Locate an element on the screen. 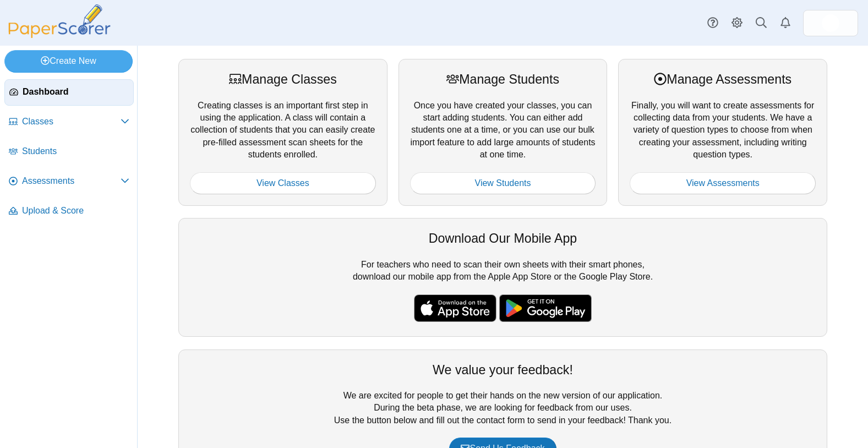 The image size is (868, 448). span: Casey Shaffer is located at coordinates (830, 23).